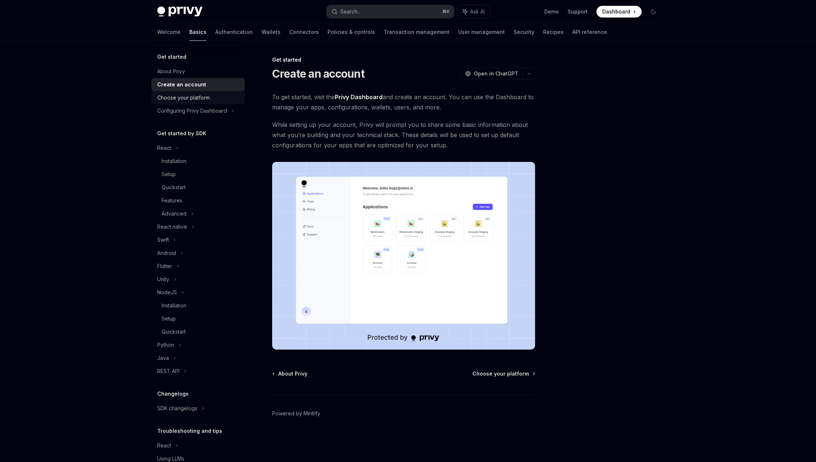 This screenshot has width=816, height=462. Describe the element at coordinates (577, 12) in the screenshot. I see `a: Support` at that location.